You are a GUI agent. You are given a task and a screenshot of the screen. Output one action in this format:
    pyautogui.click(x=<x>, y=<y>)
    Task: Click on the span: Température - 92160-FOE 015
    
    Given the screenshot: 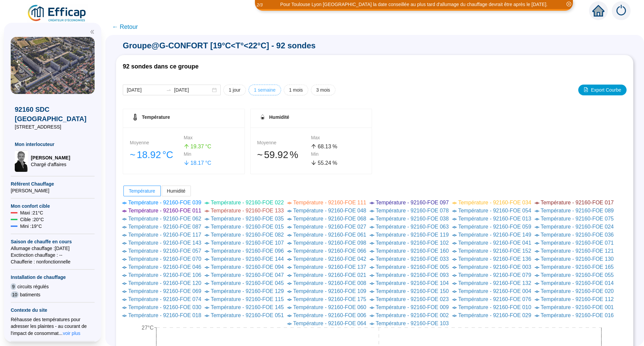 What is the action you would take?
    pyautogui.click(x=247, y=227)
    